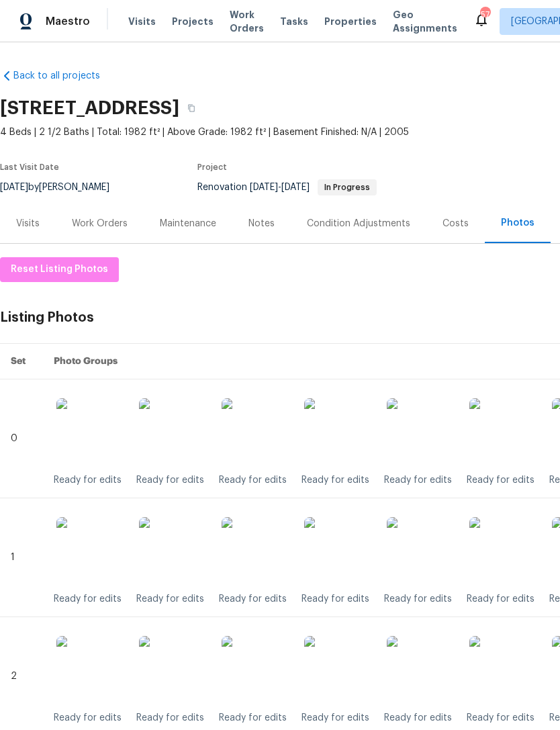  What do you see at coordinates (261, 223) in the screenshot?
I see `div: Notes` at bounding box center [261, 223].